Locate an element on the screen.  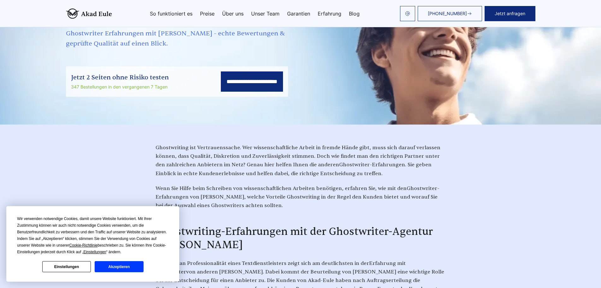
button: Einstellungen is located at coordinates (67, 266).